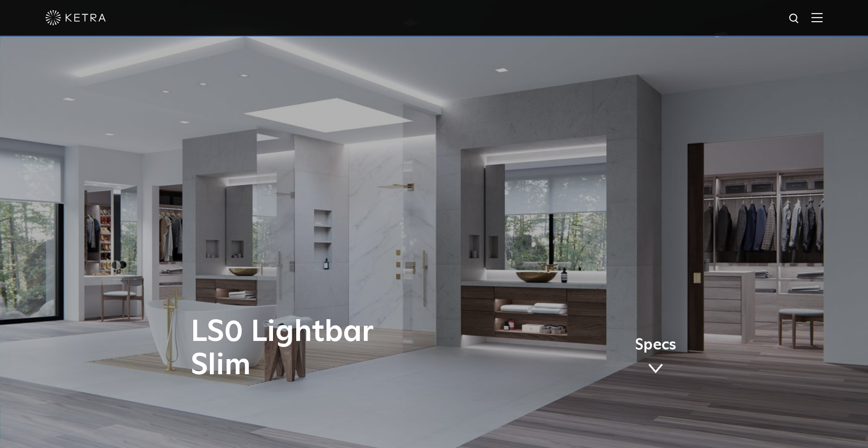 This screenshot has width=868, height=448. What do you see at coordinates (333, 349) in the screenshot?
I see `h1: LS0 Lightbar Slim` at bounding box center [333, 349].